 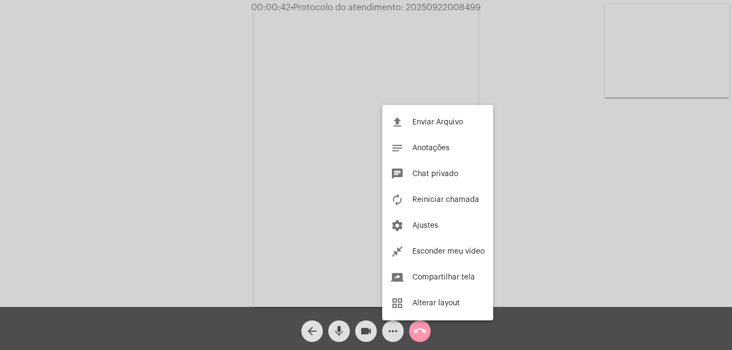 What do you see at coordinates (444, 278) in the screenshot?
I see `span: Compartilhar tela` at bounding box center [444, 278].